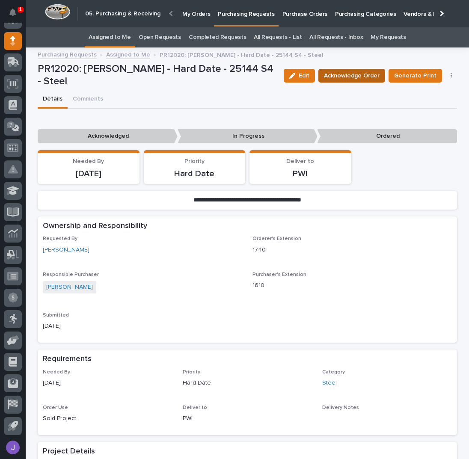  I want to click on span: Responsible Purchaser, so click(71, 275).